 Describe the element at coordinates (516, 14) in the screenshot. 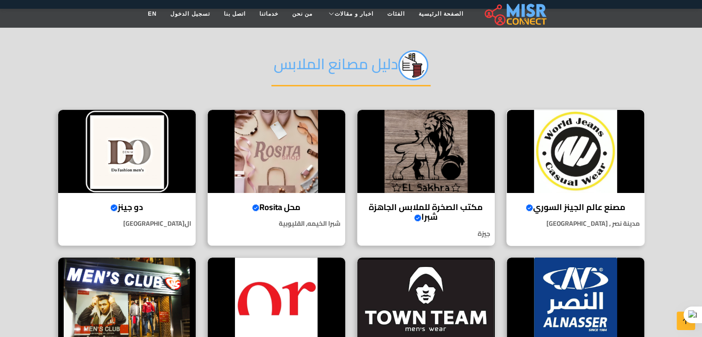

I see `img: main.misr_connect` at that location.